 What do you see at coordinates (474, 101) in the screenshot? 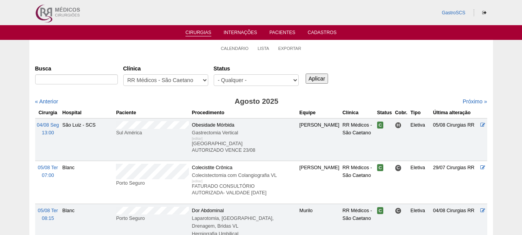
I see `a: Próximo »` at bounding box center [474, 101].